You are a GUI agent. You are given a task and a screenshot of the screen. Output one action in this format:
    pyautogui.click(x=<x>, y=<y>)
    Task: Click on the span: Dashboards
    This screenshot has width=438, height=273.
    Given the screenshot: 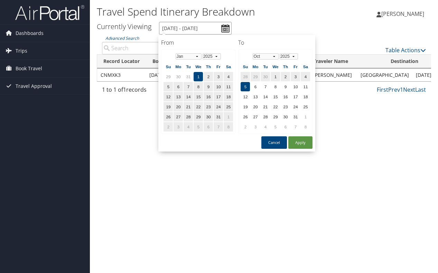 What is the action you would take?
    pyautogui.click(x=29, y=33)
    